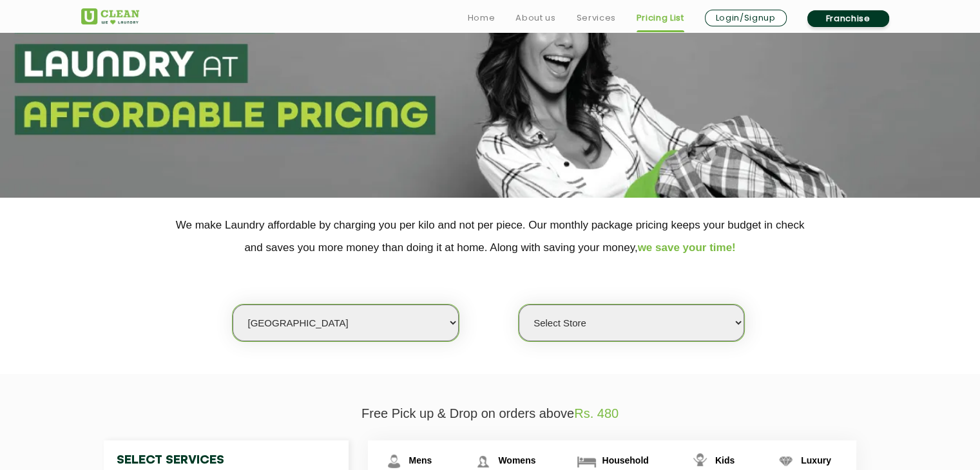  Describe the element at coordinates (517, 460) in the screenshot. I see `span: Womens` at that location.